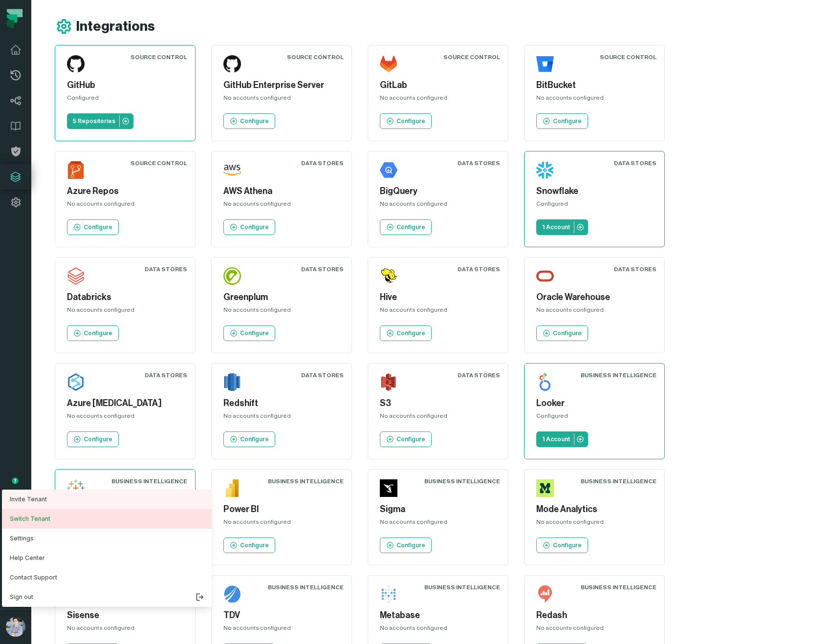 The width and height of the screenshot is (831, 644). Describe the element at coordinates (125, 85) in the screenshot. I see `h5: GitHub` at that location.